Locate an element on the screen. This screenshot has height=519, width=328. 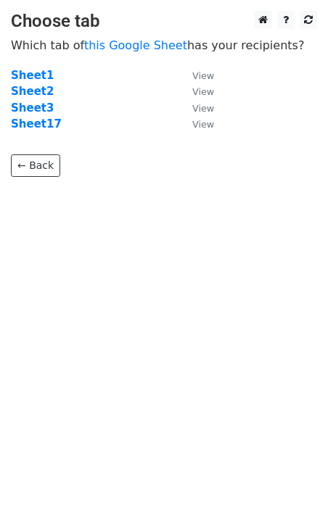
a: Sheet17 is located at coordinates (36, 124).